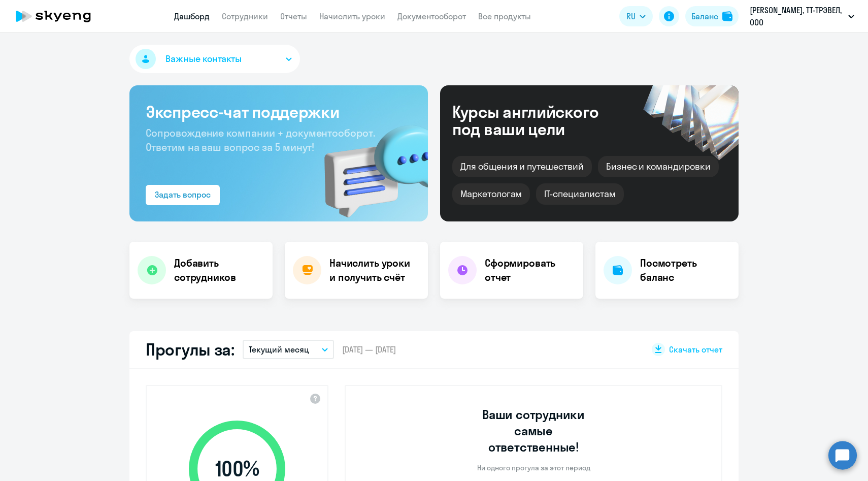  What do you see at coordinates (293, 16) in the screenshot?
I see `a: Отчеты` at bounding box center [293, 16].